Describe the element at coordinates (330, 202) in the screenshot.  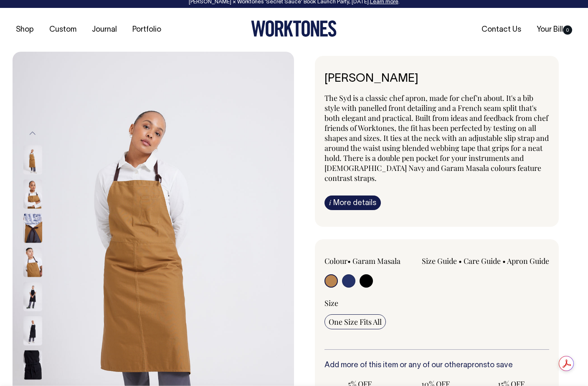
I see `span: i` at that location.